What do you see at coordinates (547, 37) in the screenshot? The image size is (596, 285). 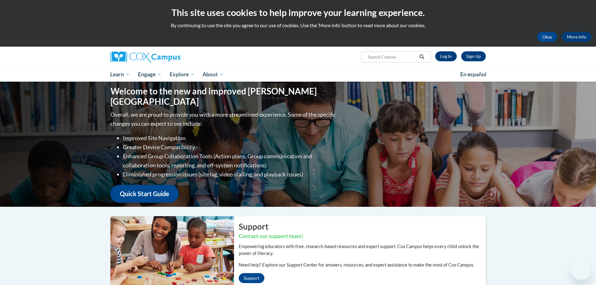 I see `button: Okay` at bounding box center [547, 37].